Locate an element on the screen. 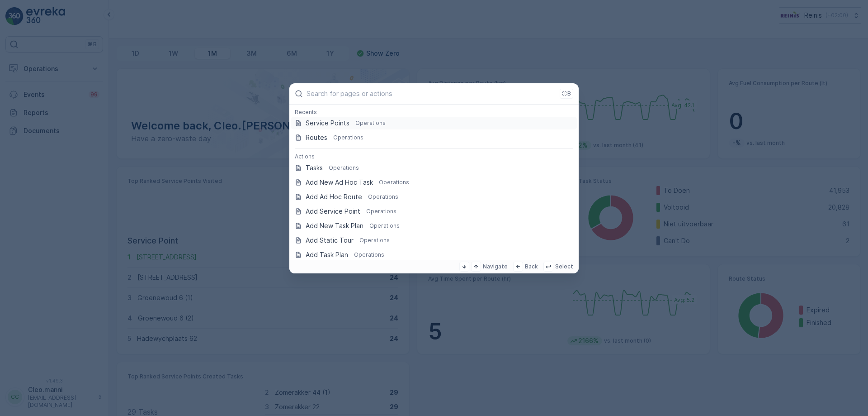 The image size is (868, 416). p: Add Service Point is located at coordinates (333, 211).